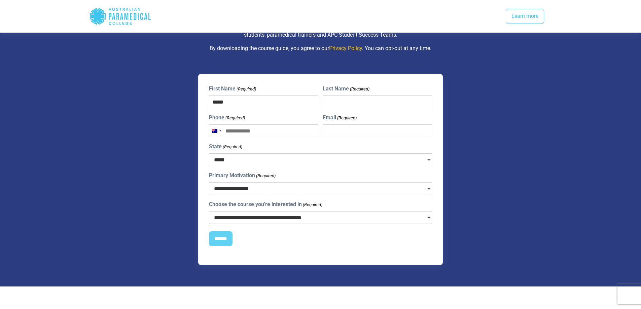  Describe the element at coordinates (346, 89) in the screenshot. I see `label: Last Name` at that location.